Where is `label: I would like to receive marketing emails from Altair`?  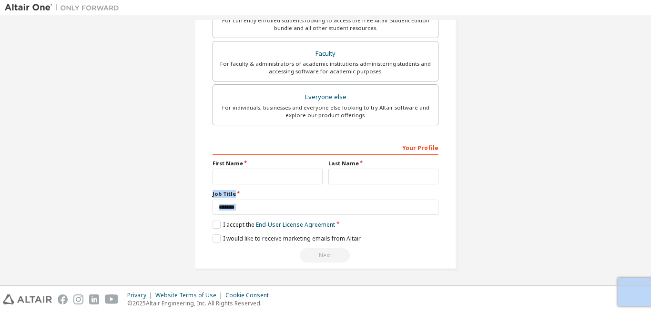 label: I would like to receive marketing emails from Altair is located at coordinates (286, 238).